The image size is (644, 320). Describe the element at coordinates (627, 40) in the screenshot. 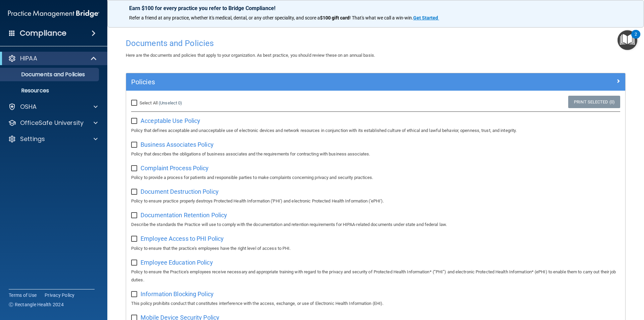

I see `button: Open Resource Center, 2 new notifications` at that location.